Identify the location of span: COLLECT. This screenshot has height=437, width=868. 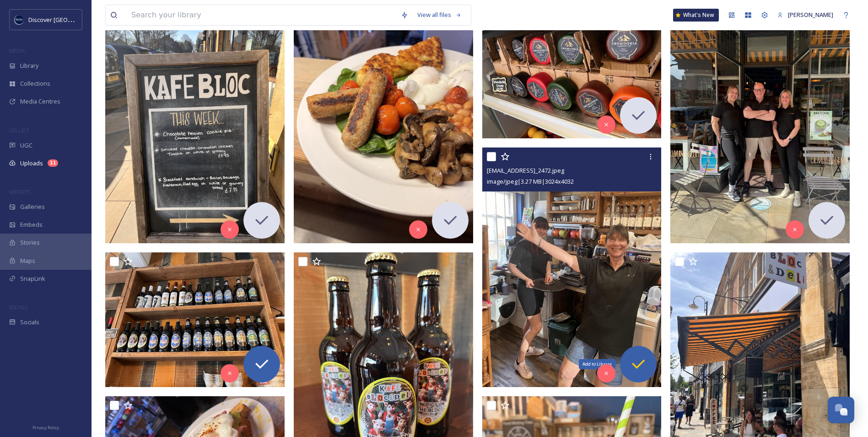
(19, 130).